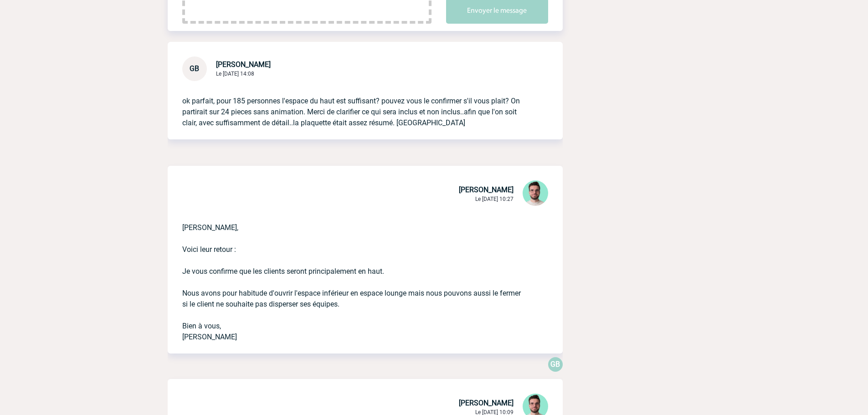 This screenshot has width=868, height=415. What do you see at coordinates (194, 69) in the screenshot?
I see `span: GB` at bounding box center [194, 69].